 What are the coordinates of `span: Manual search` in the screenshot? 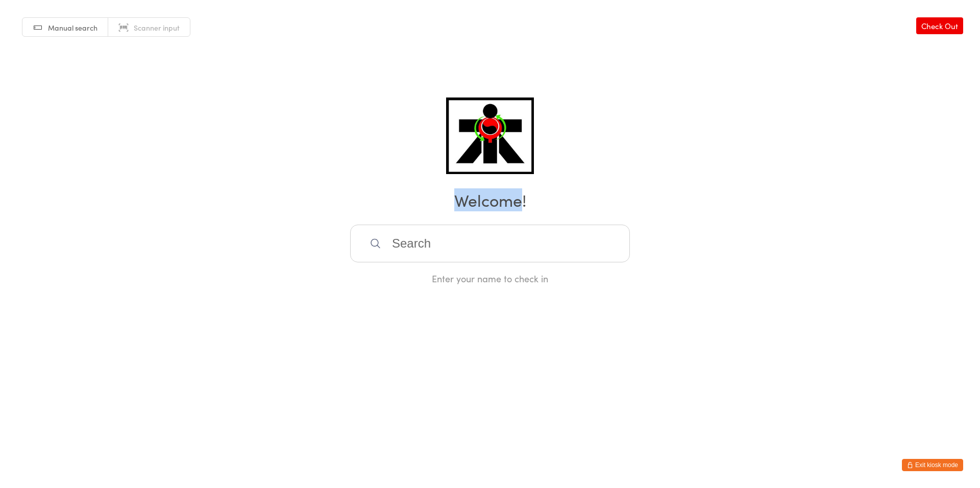 It's located at (73, 27).